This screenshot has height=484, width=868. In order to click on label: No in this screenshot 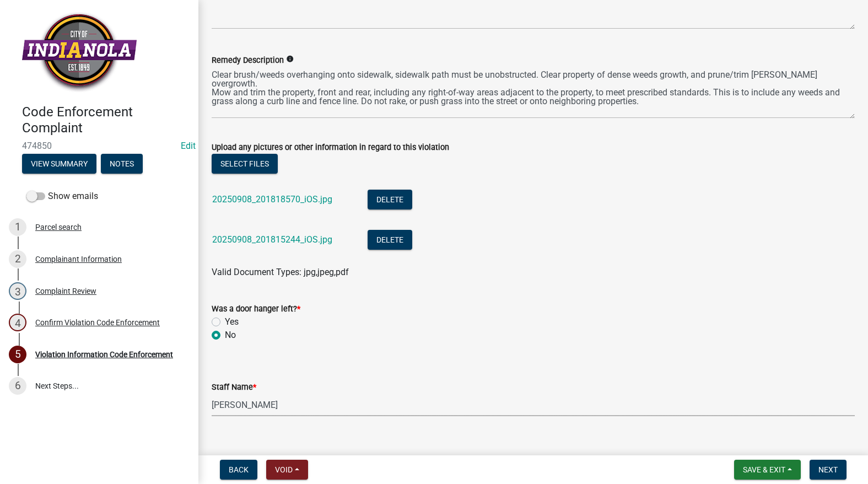, I will do `click(231, 335)`.